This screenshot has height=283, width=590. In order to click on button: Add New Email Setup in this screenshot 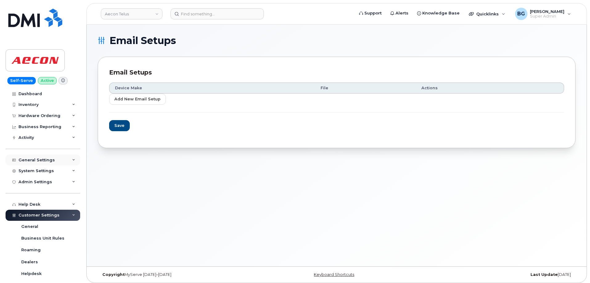, I will do `click(138, 99)`.